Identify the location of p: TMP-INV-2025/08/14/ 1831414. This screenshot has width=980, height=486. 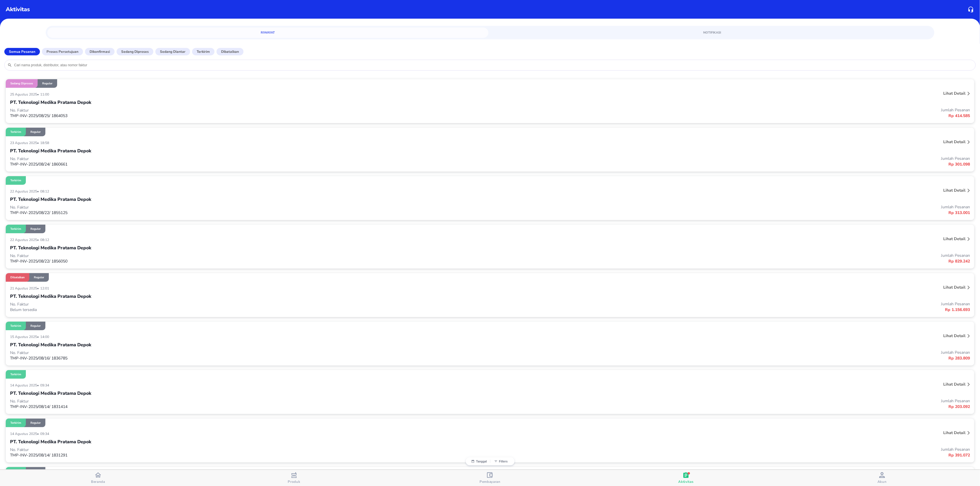
(250, 406).